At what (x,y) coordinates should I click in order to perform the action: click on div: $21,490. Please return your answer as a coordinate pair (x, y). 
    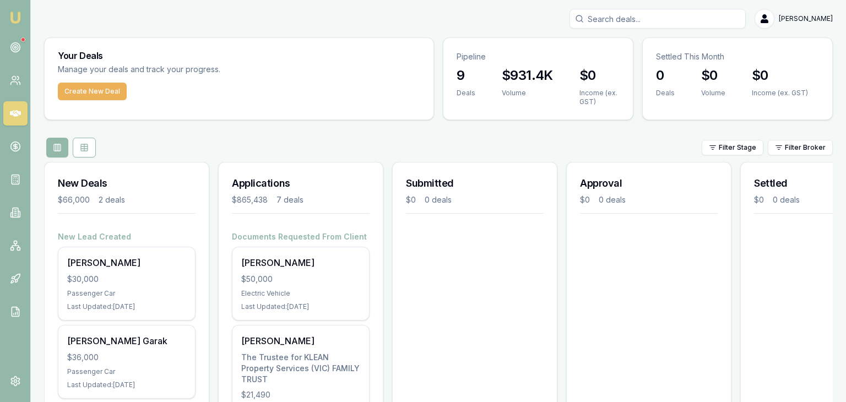
    Looking at the image, I should click on (301, 395).